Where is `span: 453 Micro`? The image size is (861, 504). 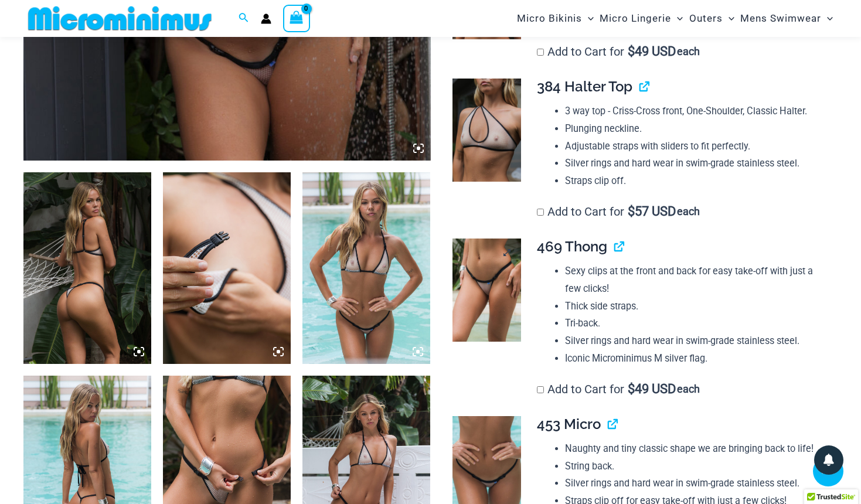
span: 453 Micro is located at coordinates (569, 423).